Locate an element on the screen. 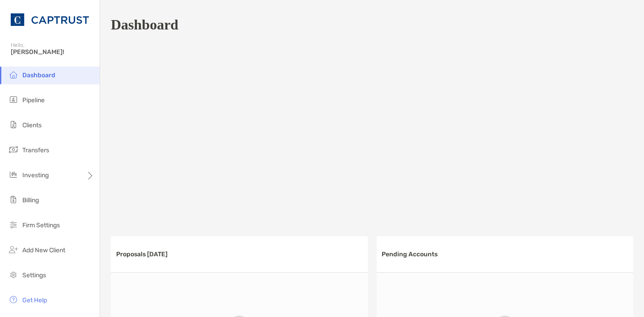 The image size is (644, 317). h3: Pending Accounts is located at coordinates (410, 254).